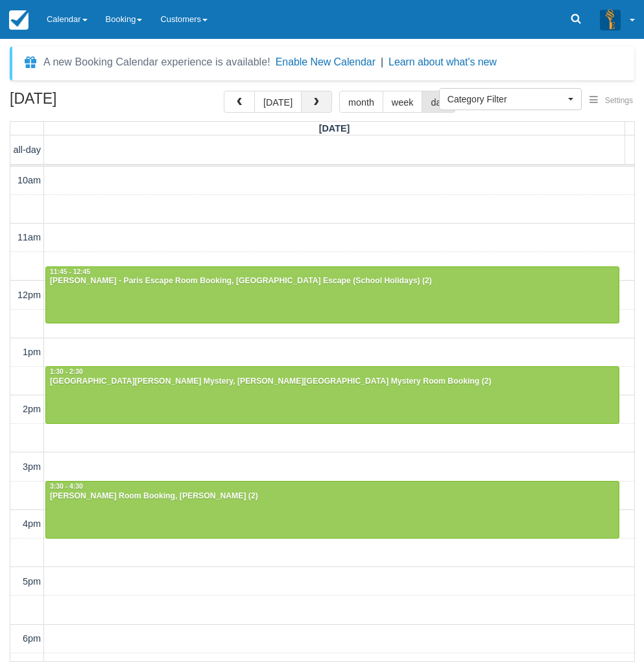 The height and width of the screenshot is (665, 644). I want to click on button: Category Filter, so click(510, 99).